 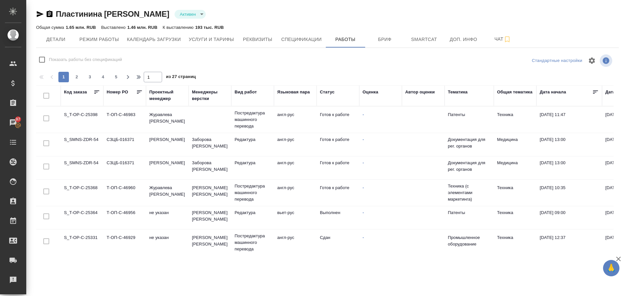 What do you see at coordinates (338, 218) in the screenshot?
I see `td: Выполнен` at bounding box center [338, 218].